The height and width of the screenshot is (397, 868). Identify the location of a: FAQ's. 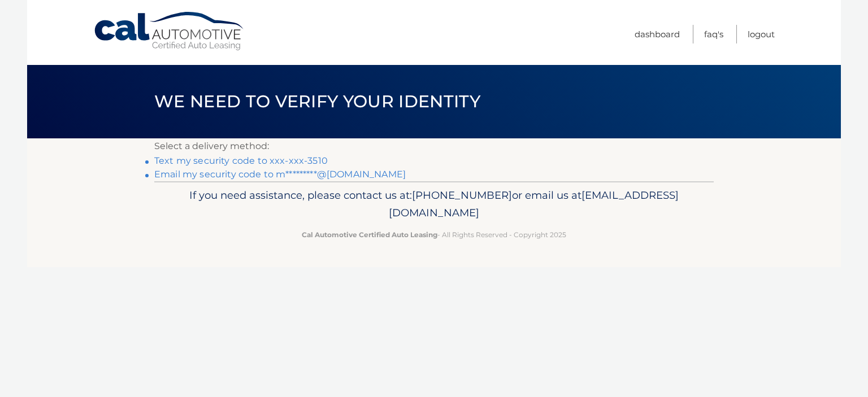
(714, 34).